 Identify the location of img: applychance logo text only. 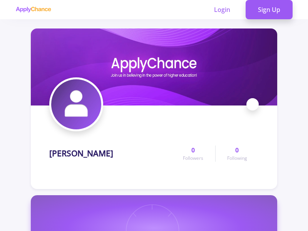
(33, 10).